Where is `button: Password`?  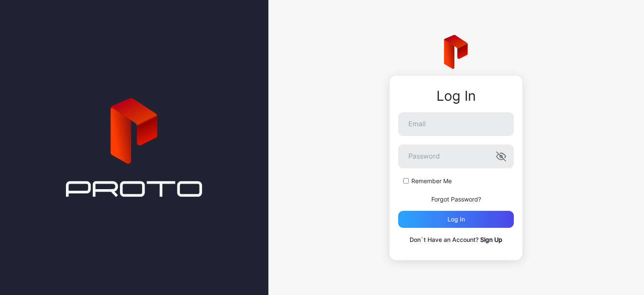 button: Password is located at coordinates (502, 157).